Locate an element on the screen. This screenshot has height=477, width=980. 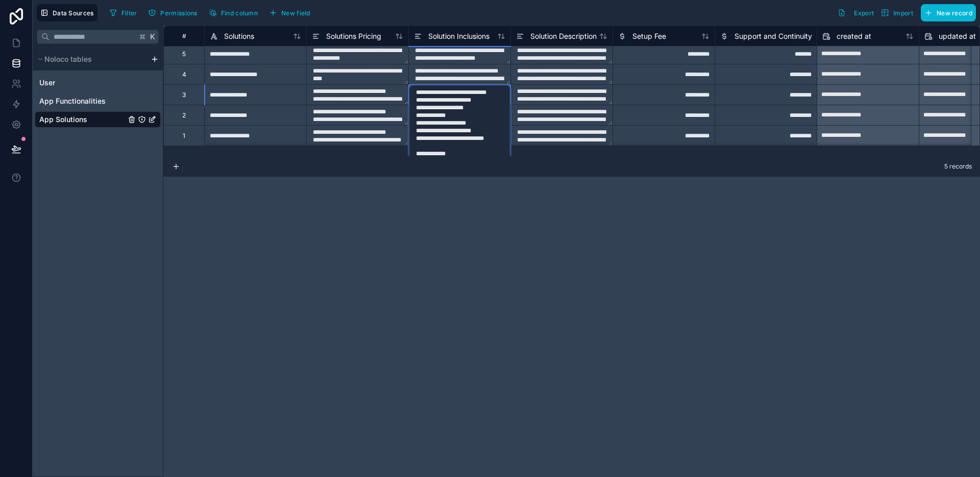
a: New record is located at coordinates (946, 13).